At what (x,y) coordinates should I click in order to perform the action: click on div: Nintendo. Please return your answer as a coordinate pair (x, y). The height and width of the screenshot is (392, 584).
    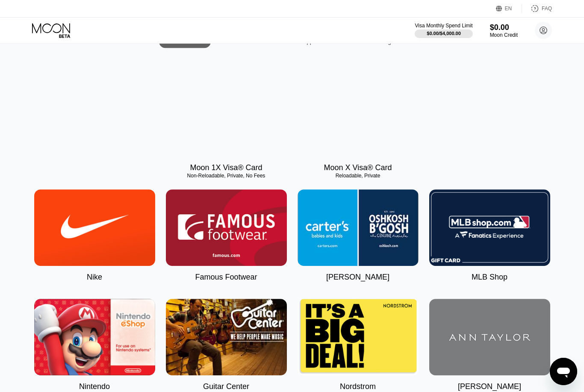
    Looking at the image, I should click on (94, 387).